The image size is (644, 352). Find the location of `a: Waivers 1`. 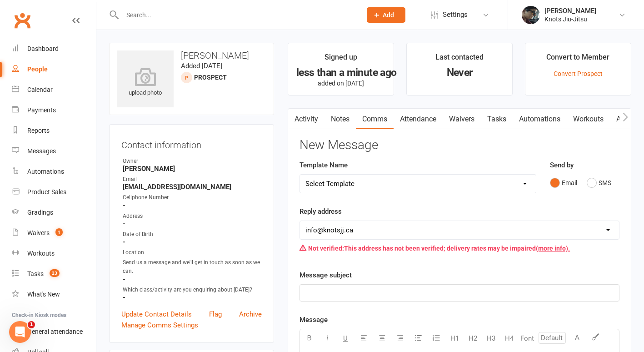

a: Waivers 1 is located at coordinates (54, 232).